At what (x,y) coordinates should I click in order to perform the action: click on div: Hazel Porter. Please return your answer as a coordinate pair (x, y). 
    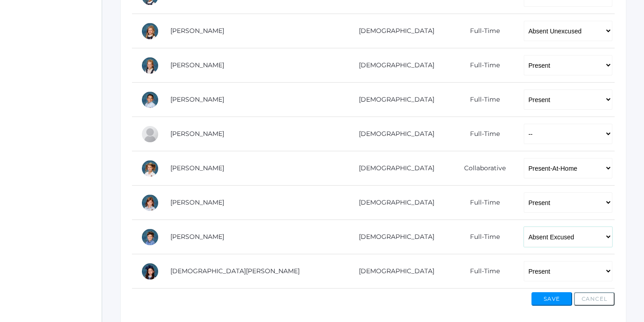
    Looking at the image, I should click on (150, 66).